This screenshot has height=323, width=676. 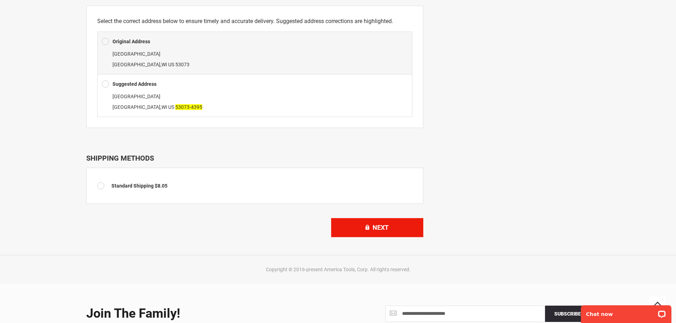 What do you see at coordinates (45, 13) in the screenshot?
I see `p: Chat now` at bounding box center [45, 13].